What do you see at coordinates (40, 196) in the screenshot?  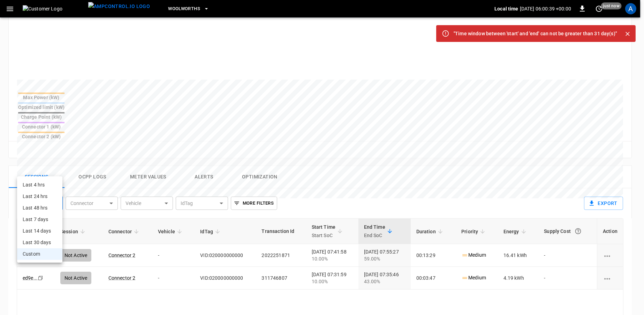 I see `li: Last 24 hrs` at bounding box center [40, 196].